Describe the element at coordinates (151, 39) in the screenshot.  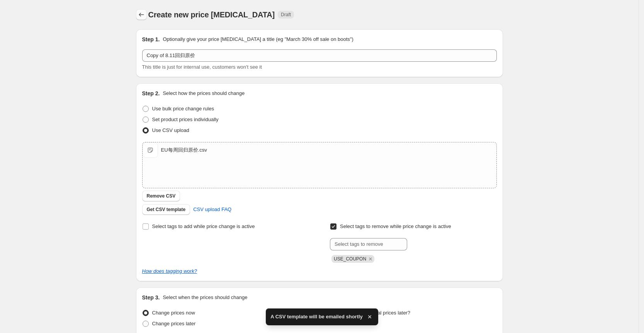
I see `h2: Step 1.` at that location.